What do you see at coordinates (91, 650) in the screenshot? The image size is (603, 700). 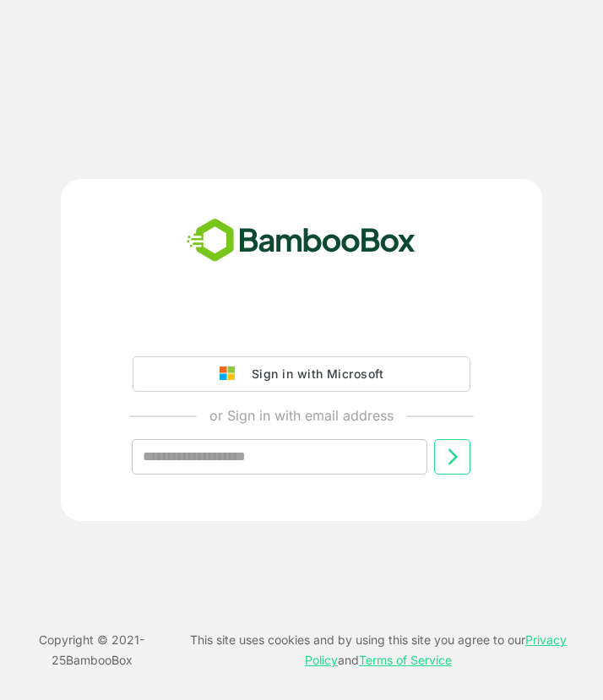 I see `p: Copyright © 2021- 25 BambooBox` at bounding box center [91, 650].